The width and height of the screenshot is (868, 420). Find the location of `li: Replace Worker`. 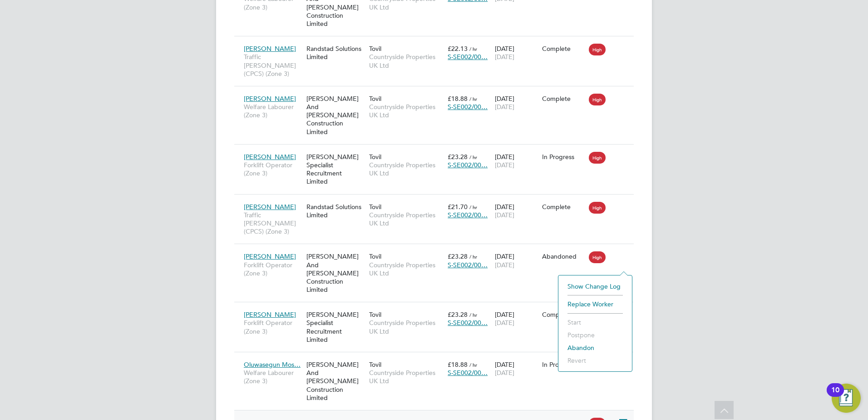

li: Replace Worker is located at coordinates (595, 304).